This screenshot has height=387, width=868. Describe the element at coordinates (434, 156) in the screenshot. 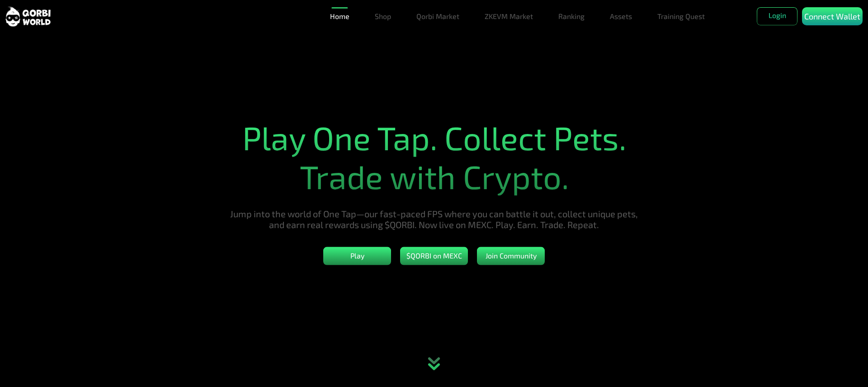

I see `h1: Play One Tap. Collect Pets. Trade with Crypto.` at that location.